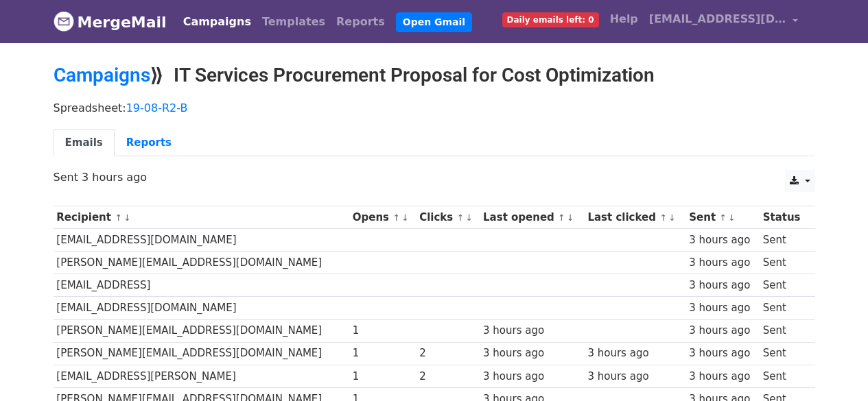 This screenshot has height=401, width=868. What do you see at coordinates (434, 22) in the screenshot?
I see `a: Open Gmail` at bounding box center [434, 22].